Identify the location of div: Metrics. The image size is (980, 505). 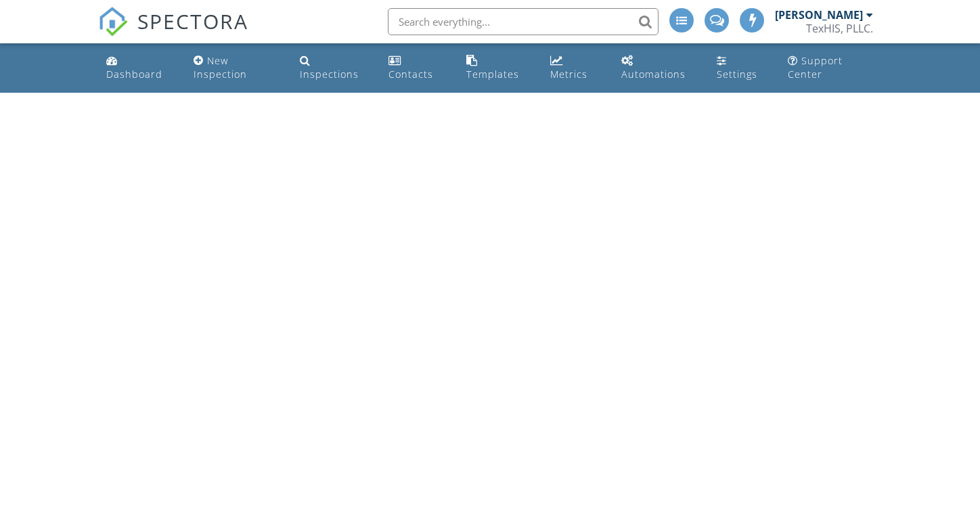
(569, 73).